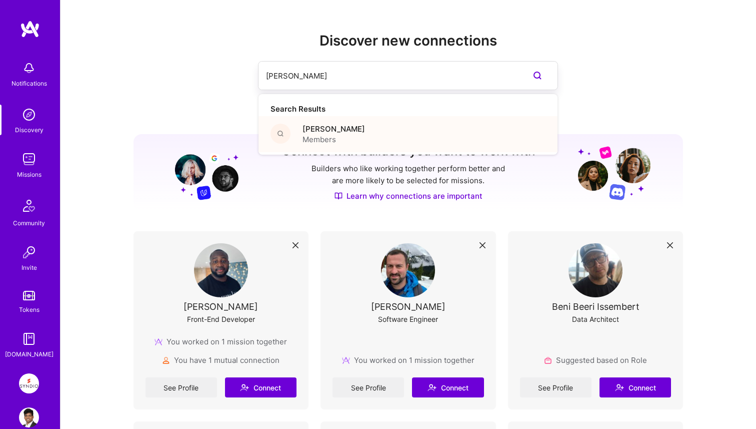 The width and height of the screenshot is (756, 429). What do you see at coordinates (29, 174) in the screenshot?
I see `div: Missions` at bounding box center [29, 174].